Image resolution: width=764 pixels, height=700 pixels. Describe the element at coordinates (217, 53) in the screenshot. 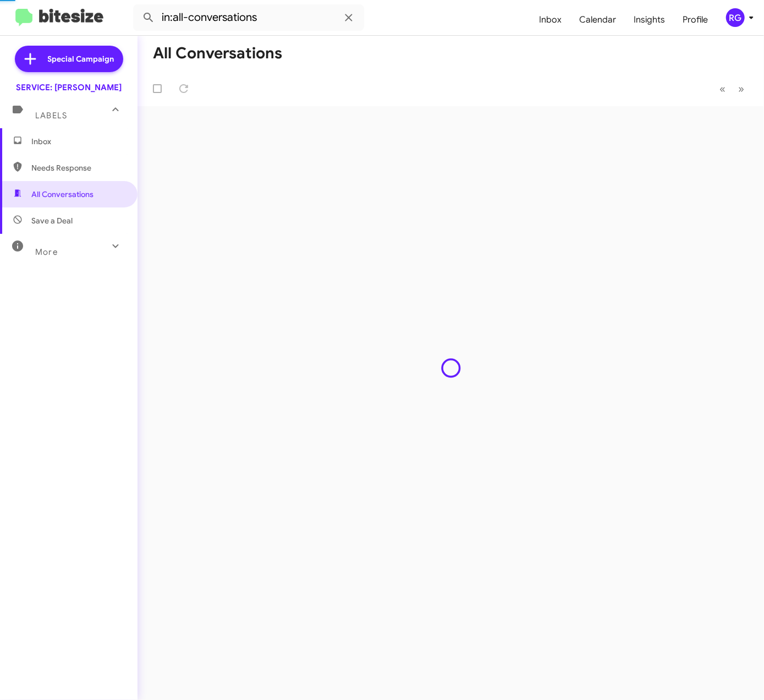

I see `h1: All Conversations` at that location.